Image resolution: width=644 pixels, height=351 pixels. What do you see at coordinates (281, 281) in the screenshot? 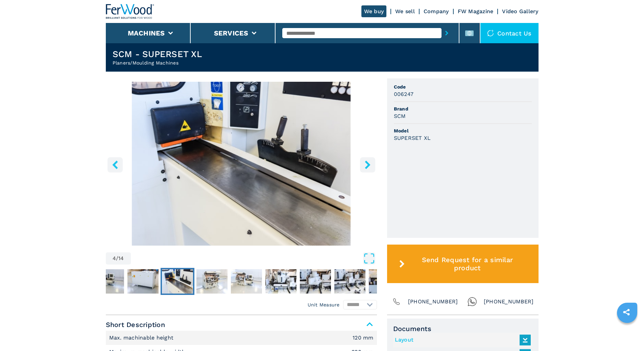
I see `button: Go to Slide 7` at bounding box center [281, 281].